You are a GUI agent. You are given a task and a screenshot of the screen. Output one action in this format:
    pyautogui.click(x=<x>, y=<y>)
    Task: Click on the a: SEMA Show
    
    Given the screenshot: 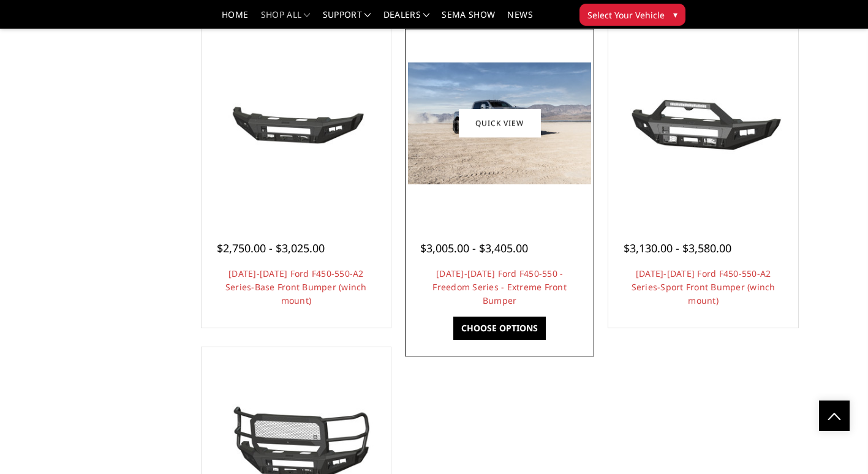 What is the action you would take?
    pyautogui.click(x=468, y=19)
    